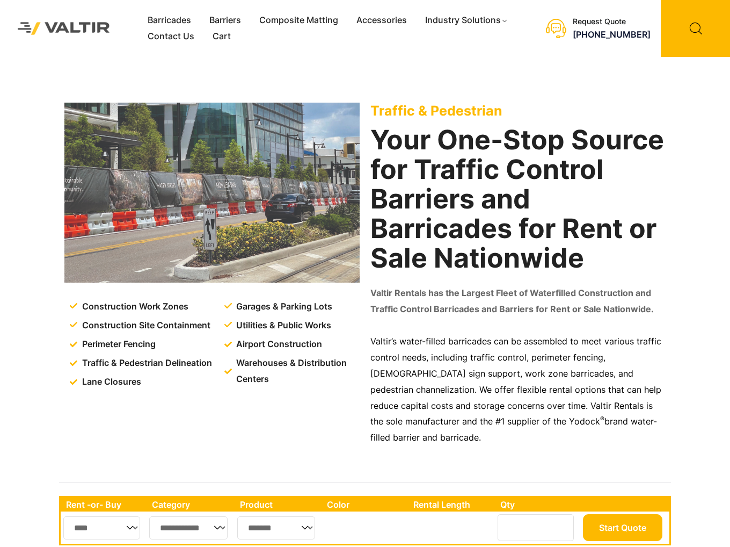 Image resolution: width=730 pixels, height=547 pixels. Describe the element at coordinates (611, 21) in the screenshot. I see `div: Request Quote` at that location.